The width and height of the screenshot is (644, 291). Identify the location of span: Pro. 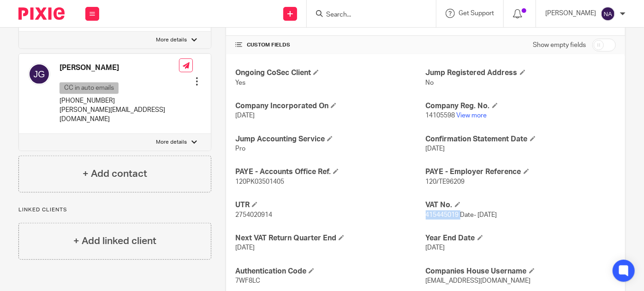
(240, 149).